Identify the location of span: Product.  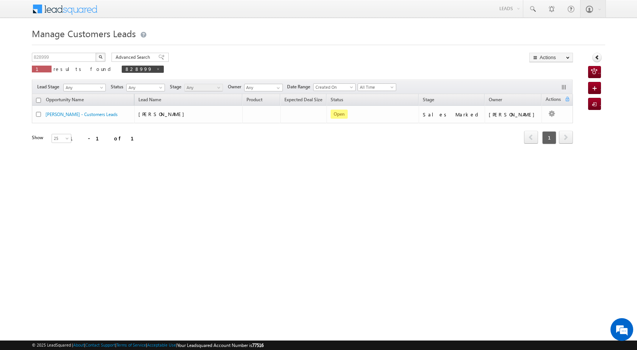
(254, 99).